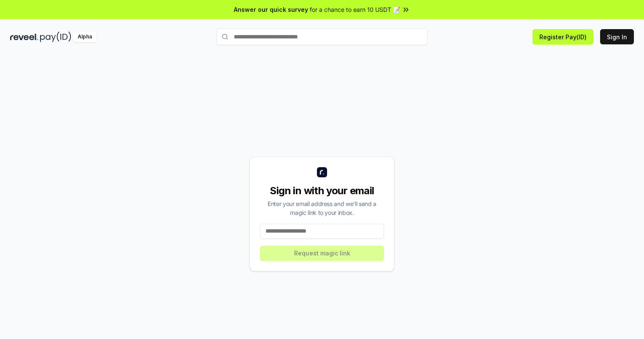 The image size is (644, 339). I want to click on span: Answer our quick survey, so click(271, 9).